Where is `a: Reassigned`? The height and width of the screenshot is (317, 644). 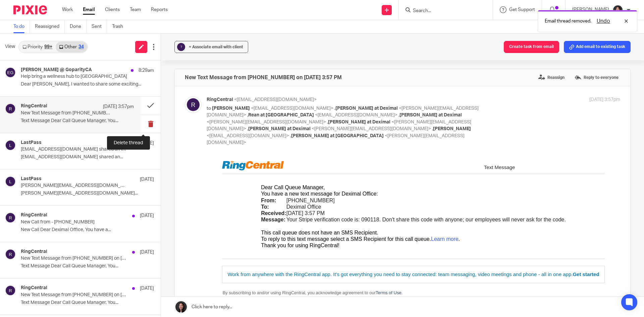
a: Reassigned is located at coordinates (50, 27).